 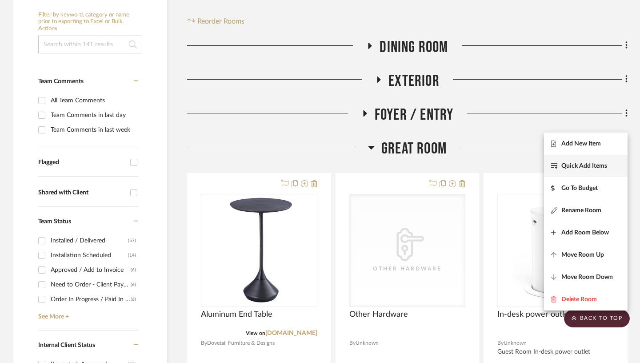 What do you see at coordinates (583, 255) in the screenshot?
I see `span: Move Room Up` at bounding box center [583, 255].